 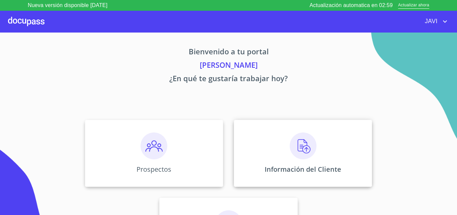 I want to click on button: account of current user, so click(x=435, y=21).